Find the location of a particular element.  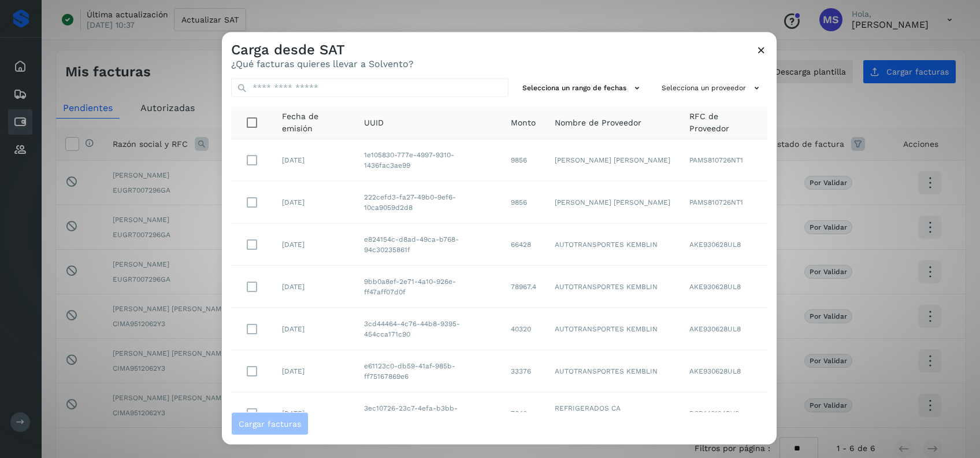

button: Selecciona un proveedor is located at coordinates (712, 88).